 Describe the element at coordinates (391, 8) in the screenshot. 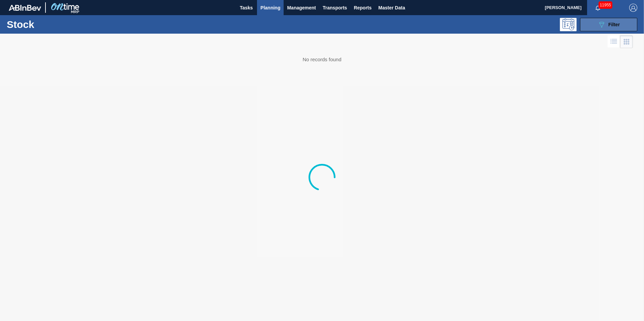

I see `span: Master Data` at that location.